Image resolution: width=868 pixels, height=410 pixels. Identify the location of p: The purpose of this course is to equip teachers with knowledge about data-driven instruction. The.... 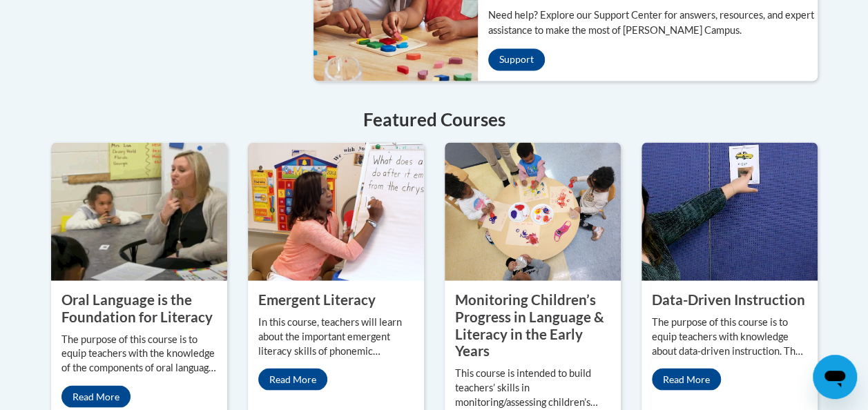
(729, 336).